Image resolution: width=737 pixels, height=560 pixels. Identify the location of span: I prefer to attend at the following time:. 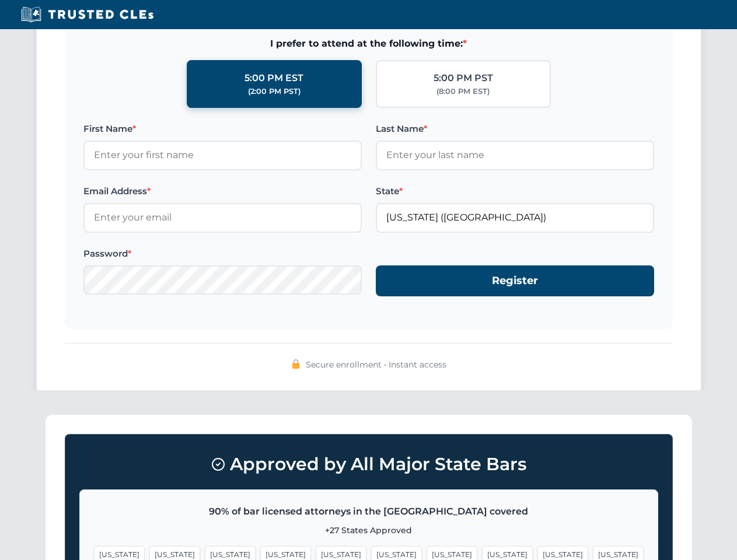
(369, 44).